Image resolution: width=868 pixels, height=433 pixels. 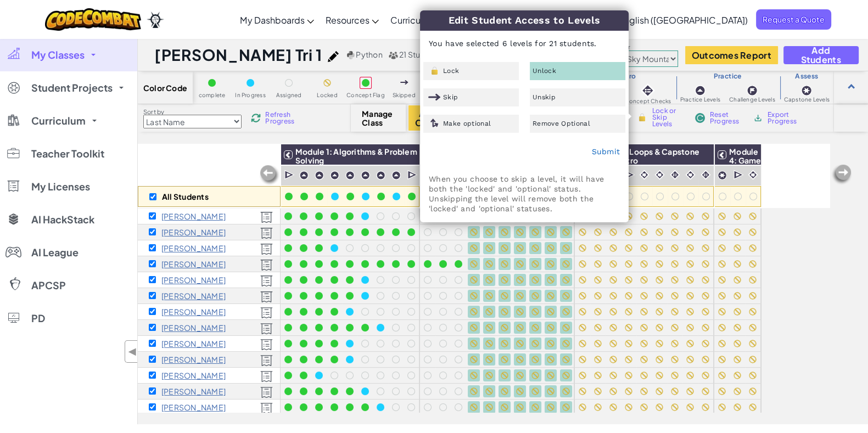 I want to click on span: Module 3: Loops & Capstone Project Intro, so click(x=645, y=156).